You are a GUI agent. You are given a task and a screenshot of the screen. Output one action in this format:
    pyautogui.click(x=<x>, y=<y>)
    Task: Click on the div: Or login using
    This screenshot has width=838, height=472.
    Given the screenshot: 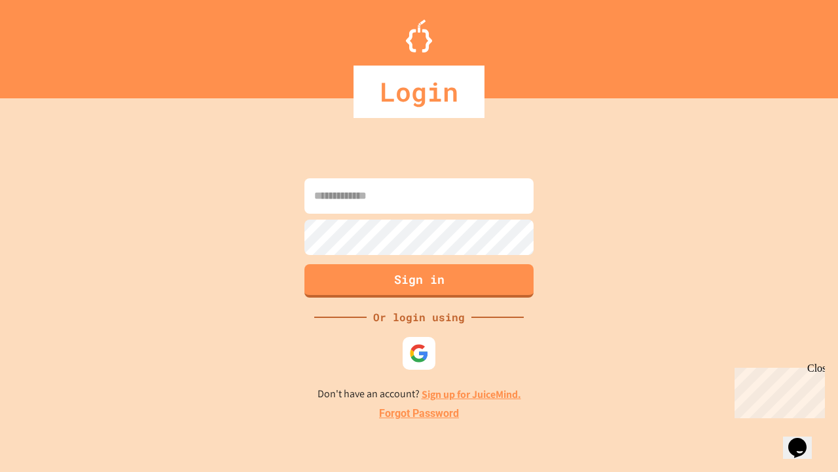 What is the action you would take?
    pyautogui.click(x=419, y=317)
    